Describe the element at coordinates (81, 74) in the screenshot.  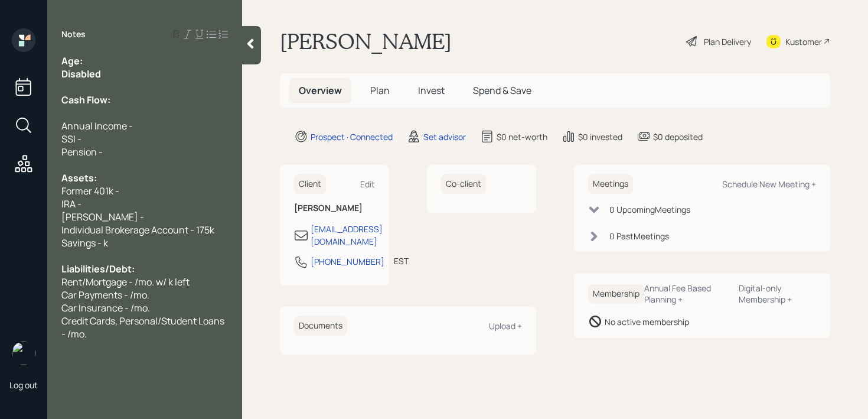
I see `span: Disabled` at that location.